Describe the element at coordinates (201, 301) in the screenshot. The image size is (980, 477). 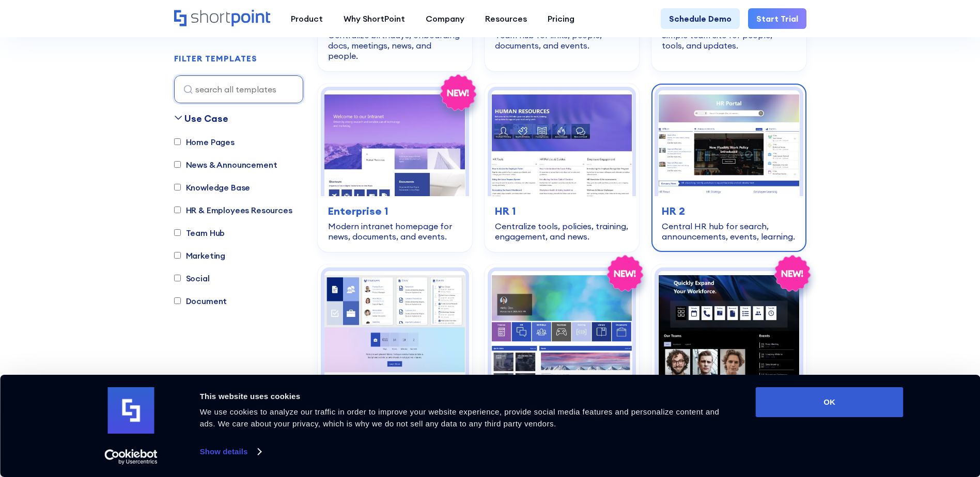
I see `label: Document` at that location.